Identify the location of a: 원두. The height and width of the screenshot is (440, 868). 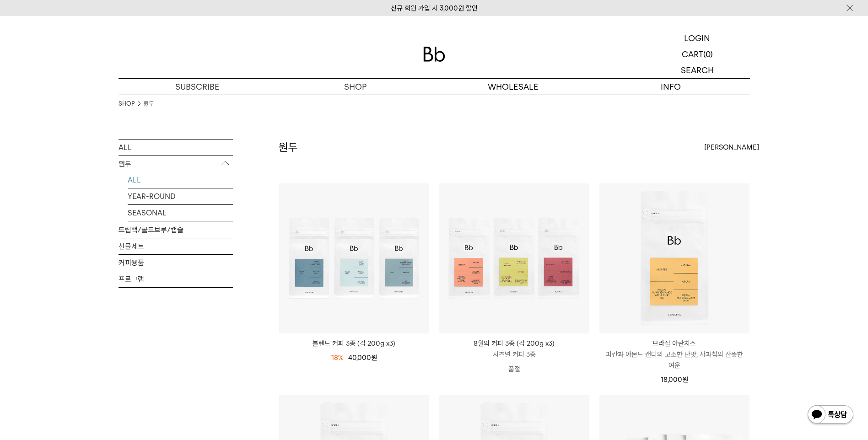
(149, 104).